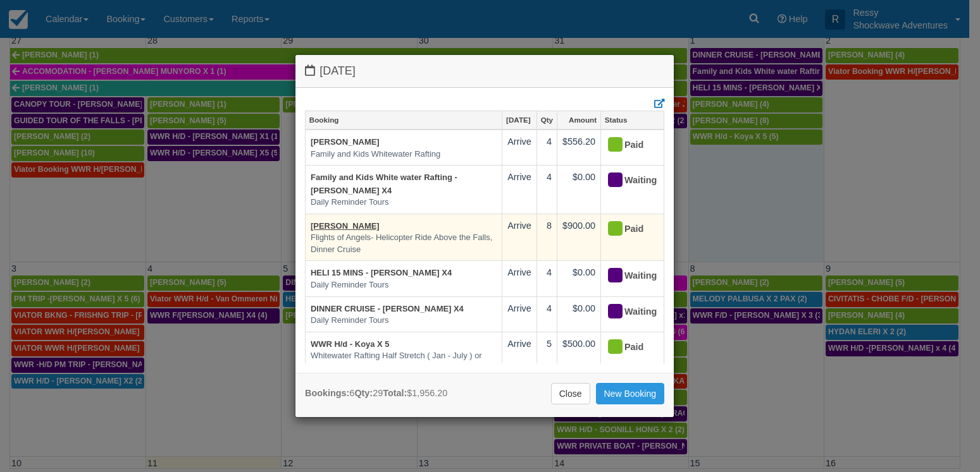 This screenshot has height=472, width=980. What do you see at coordinates (376, 393) in the screenshot?
I see `div: 6 29 $1,956.20` at bounding box center [376, 393].